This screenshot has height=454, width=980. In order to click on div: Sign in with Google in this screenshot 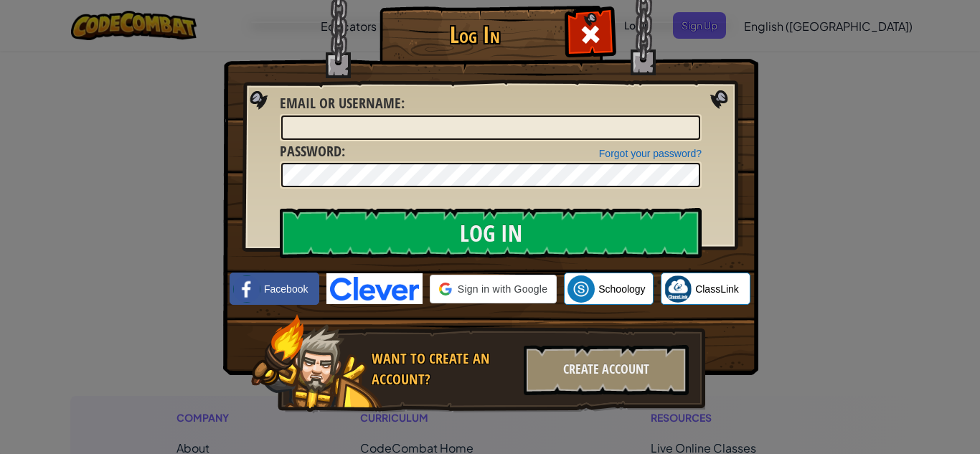, I will do `click(493, 289)`.